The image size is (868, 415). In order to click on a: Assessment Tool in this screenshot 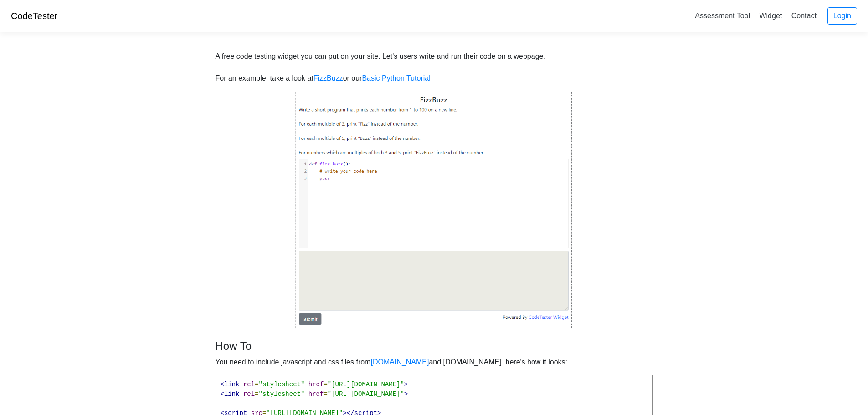, I will do `click(722, 15)`.